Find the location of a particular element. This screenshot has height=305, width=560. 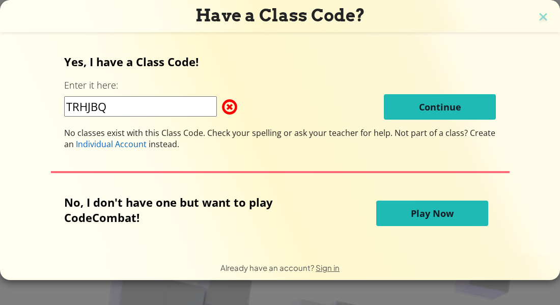

span: Already have an account? is located at coordinates (268, 267).